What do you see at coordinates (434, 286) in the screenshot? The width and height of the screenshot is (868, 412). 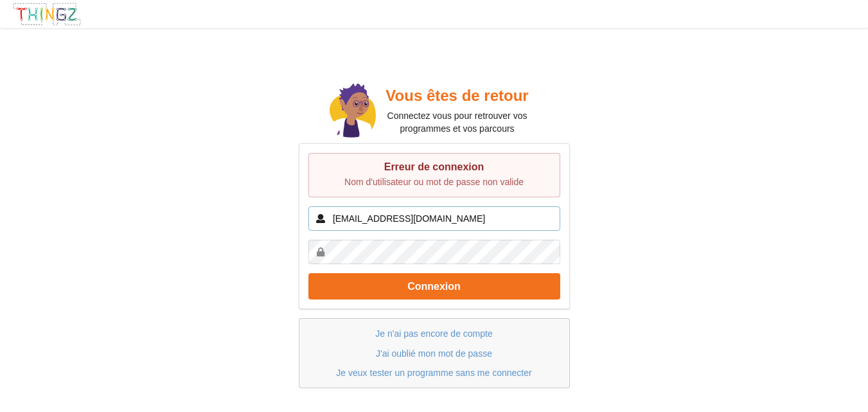 I see `button: Connexion` at bounding box center [434, 286].